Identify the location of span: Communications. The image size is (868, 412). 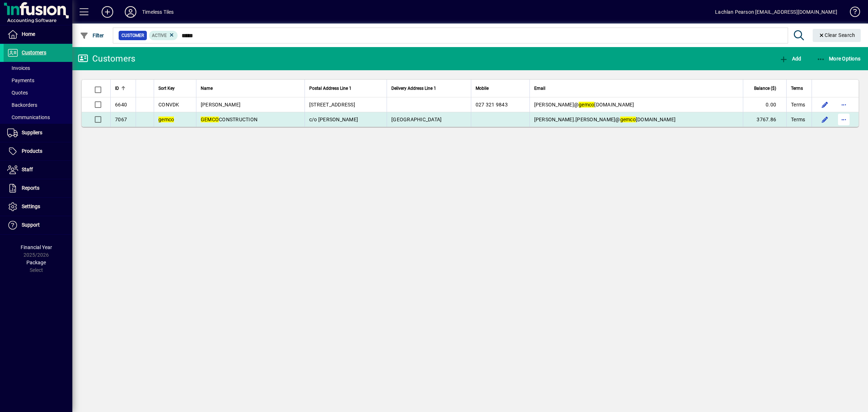
(29, 117).